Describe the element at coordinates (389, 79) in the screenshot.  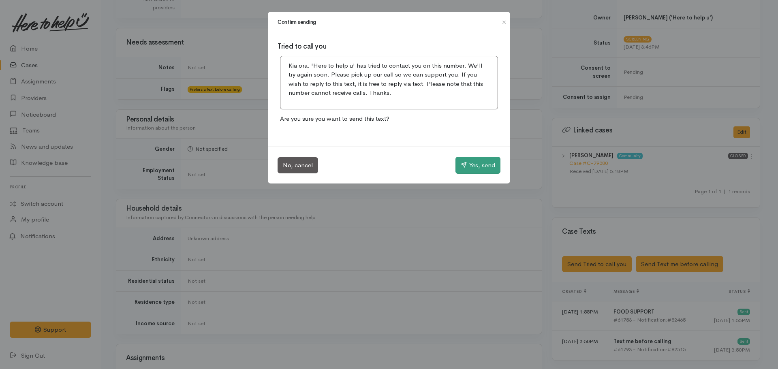
I see `p: Kia ora. 'Here to help u' has tried to contact you on this number. We'll try again soon. Please p...` at that location.